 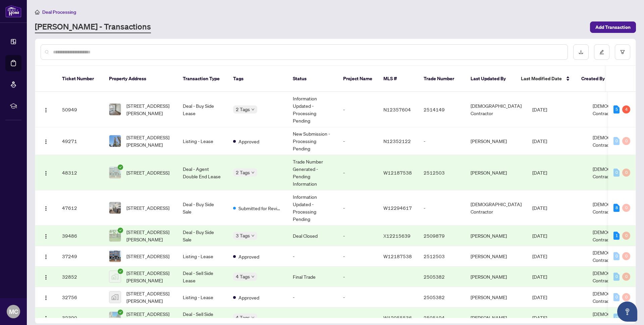 What do you see at coordinates (442, 79) in the screenshot?
I see `th: Trade Number` at bounding box center [442, 79].